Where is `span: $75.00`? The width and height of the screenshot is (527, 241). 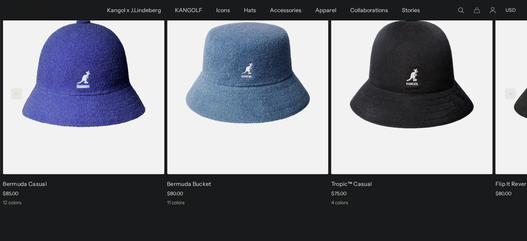 span: $75.00 is located at coordinates (339, 193).